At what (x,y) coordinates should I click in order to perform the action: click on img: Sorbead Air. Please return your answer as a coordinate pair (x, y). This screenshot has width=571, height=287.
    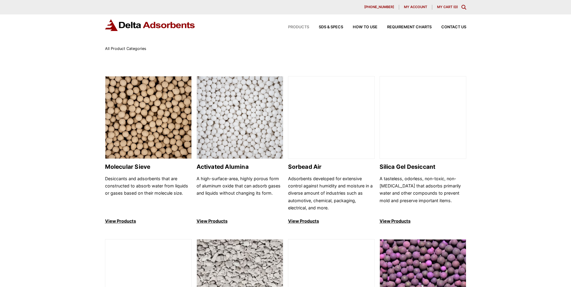
    Looking at the image, I should click on (331, 118).